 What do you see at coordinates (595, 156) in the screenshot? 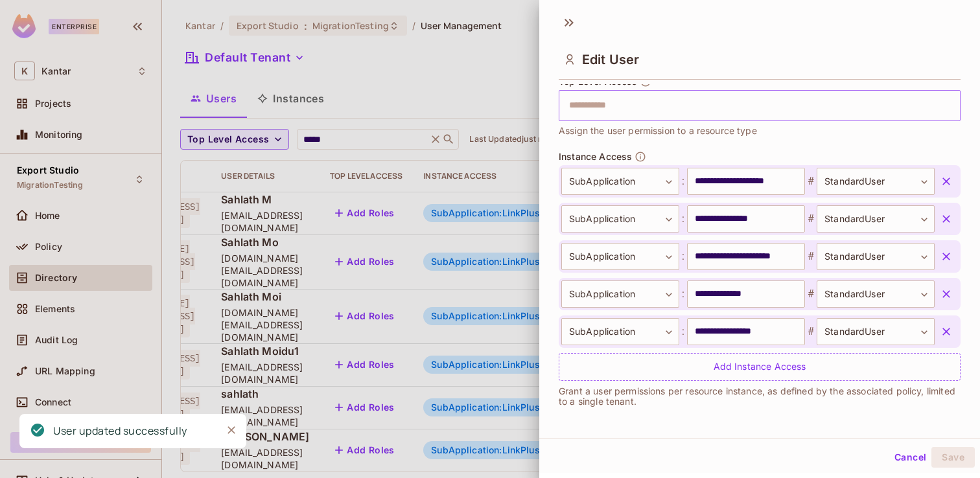
I see `span: Instance Access` at bounding box center [595, 156].